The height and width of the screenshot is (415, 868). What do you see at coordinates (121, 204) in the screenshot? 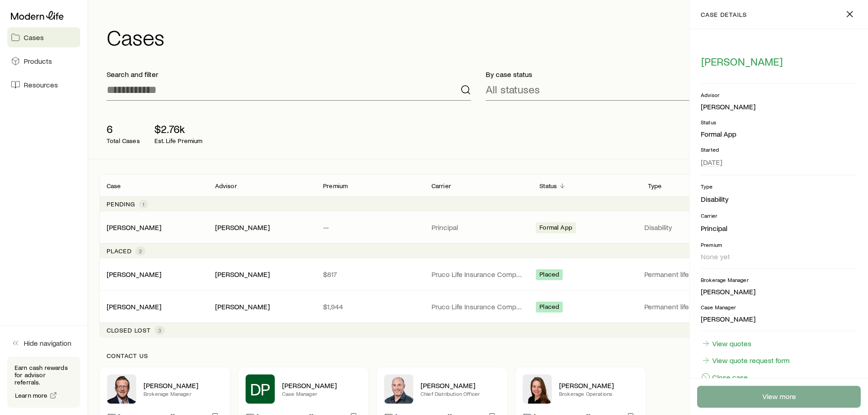
I see `p: Pending` at bounding box center [121, 204].